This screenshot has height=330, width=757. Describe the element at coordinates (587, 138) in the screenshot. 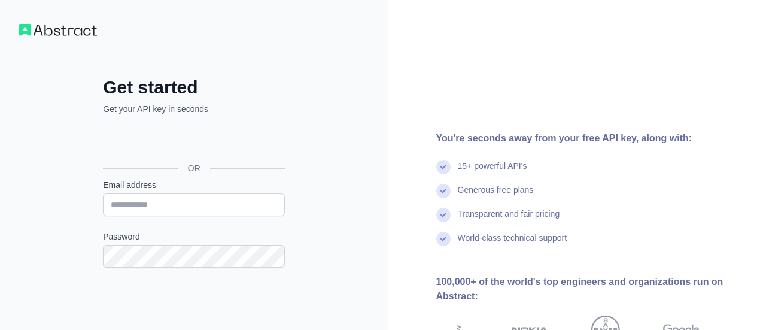

I see `div: You're seconds away from your free API key, along with:` at that location.